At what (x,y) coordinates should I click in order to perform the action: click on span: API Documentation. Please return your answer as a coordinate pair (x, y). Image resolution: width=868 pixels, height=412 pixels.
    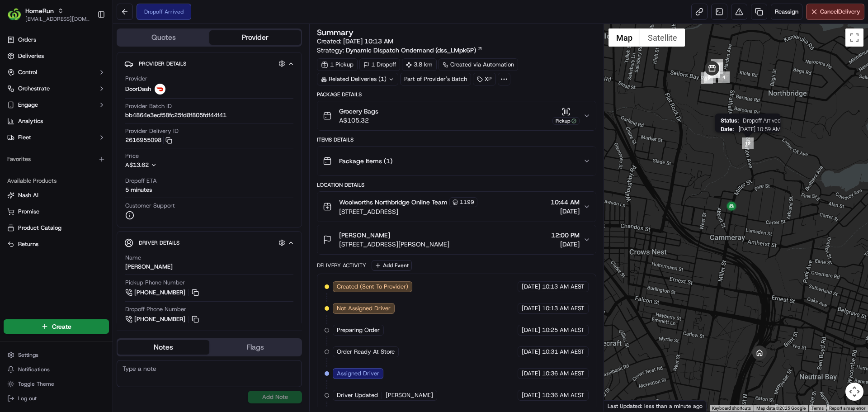
    Looking at the image, I should click on (115, 207).